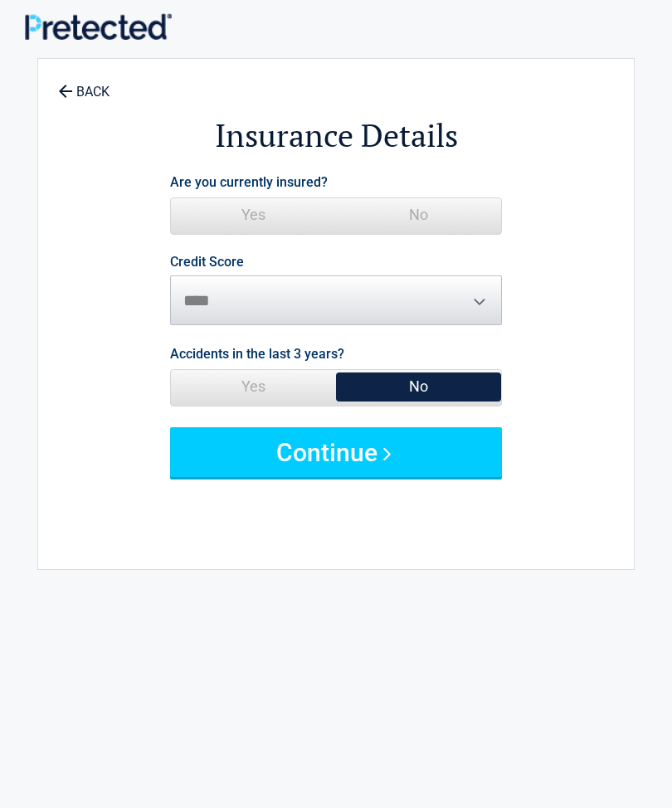 The height and width of the screenshot is (808, 672). I want to click on label: Accidents in the last 3 years?, so click(257, 353).